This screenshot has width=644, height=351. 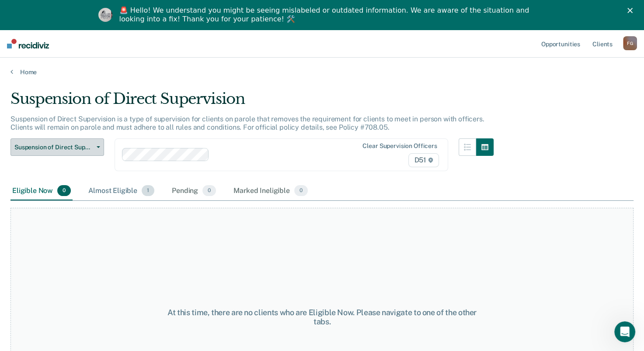 What do you see at coordinates (630, 43) in the screenshot?
I see `button: FG` at bounding box center [630, 43].